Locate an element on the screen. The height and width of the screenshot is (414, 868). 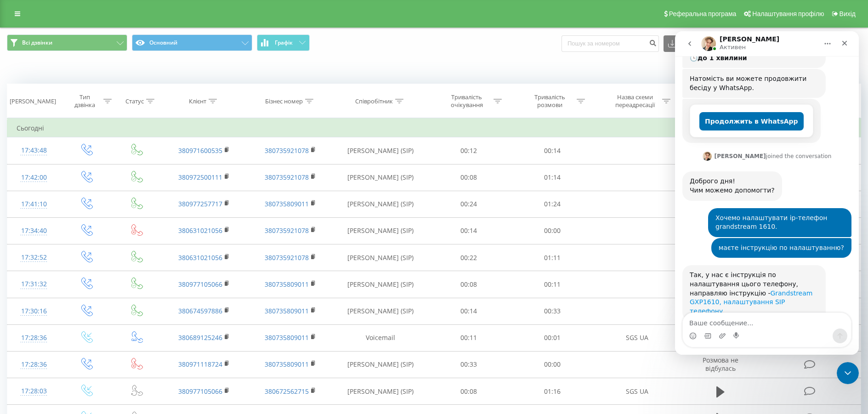
button: go back is located at coordinates (15, 12).